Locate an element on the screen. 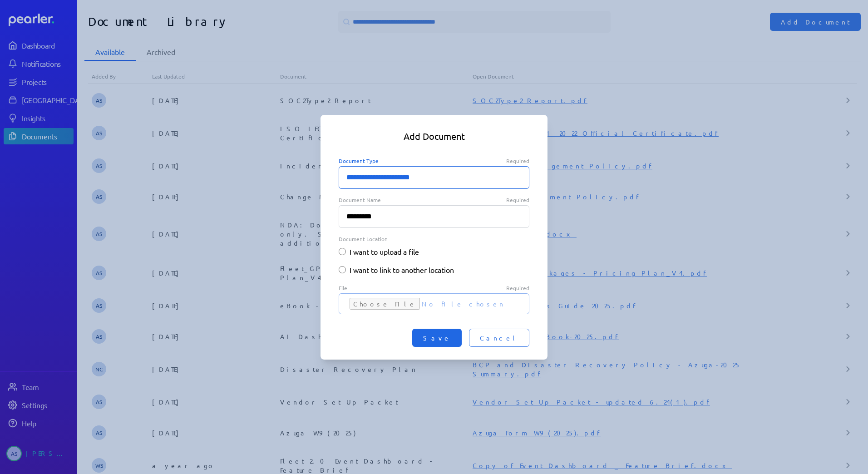 This screenshot has width=868, height=474. span: Document Location is located at coordinates (363, 239).